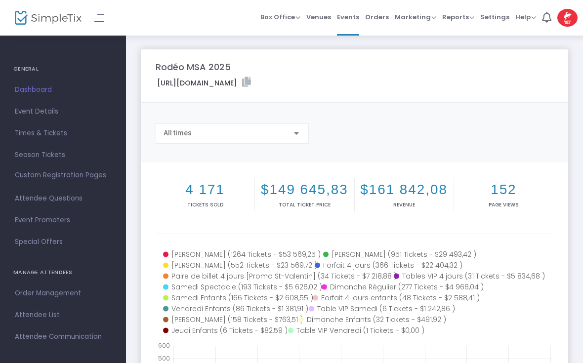 The image size is (583, 363). I want to click on span: Special Offers, so click(63, 242).